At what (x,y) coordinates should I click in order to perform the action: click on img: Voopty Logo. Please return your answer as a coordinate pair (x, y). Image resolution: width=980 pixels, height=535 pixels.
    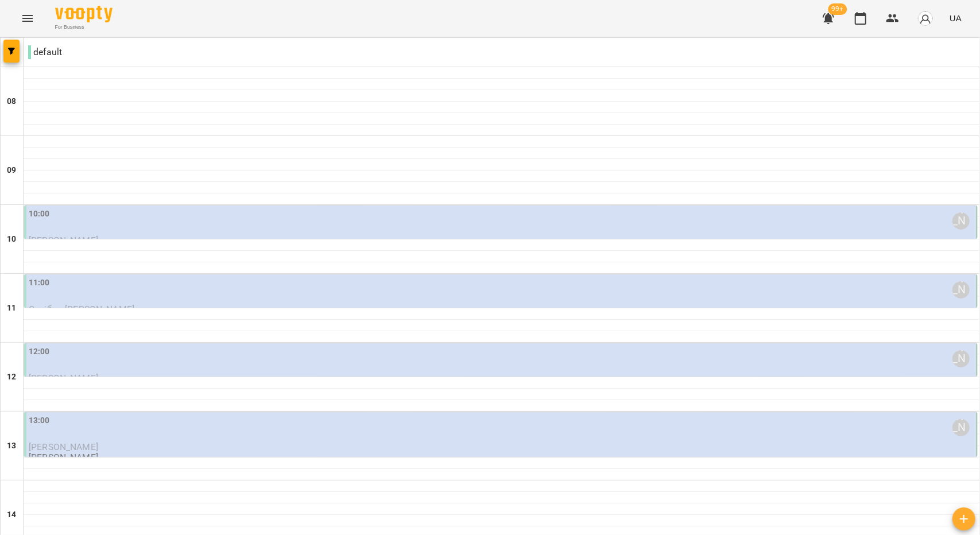
    Looking at the image, I should click on (84, 14).